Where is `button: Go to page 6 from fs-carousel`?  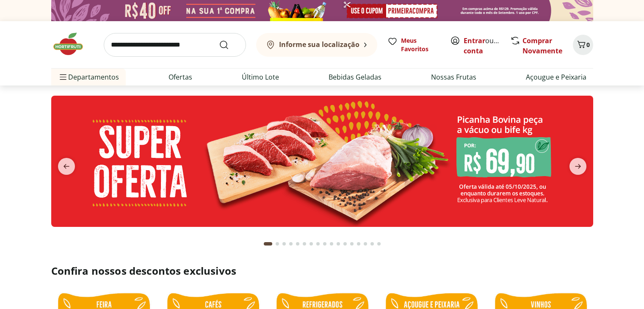 button: Go to page 6 from fs-carousel is located at coordinates (304, 244).